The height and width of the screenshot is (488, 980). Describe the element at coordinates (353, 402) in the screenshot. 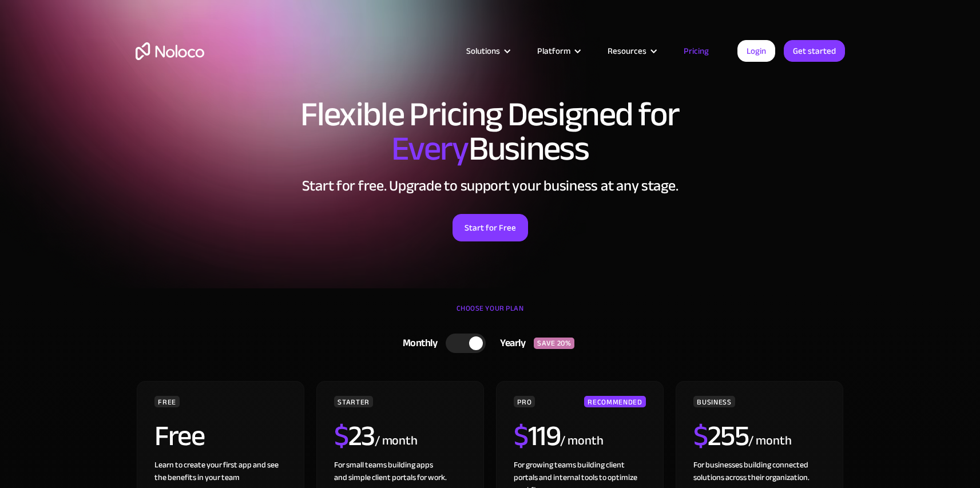

I see `div: STARTER` at that location.